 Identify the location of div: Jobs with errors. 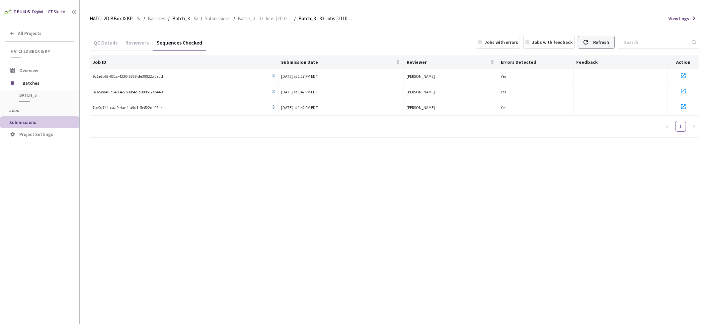
(501, 42).